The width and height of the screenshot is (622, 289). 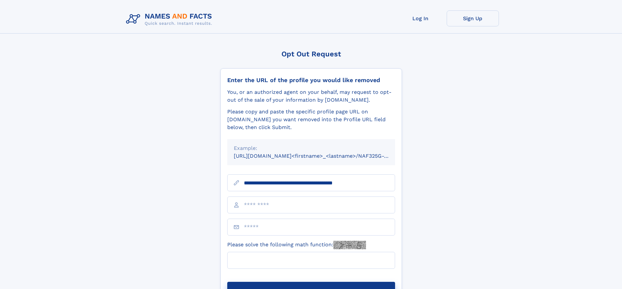 What do you see at coordinates (296, 245) in the screenshot?
I see `label: Please solve the following math function:` at bounding box center [296, 245].